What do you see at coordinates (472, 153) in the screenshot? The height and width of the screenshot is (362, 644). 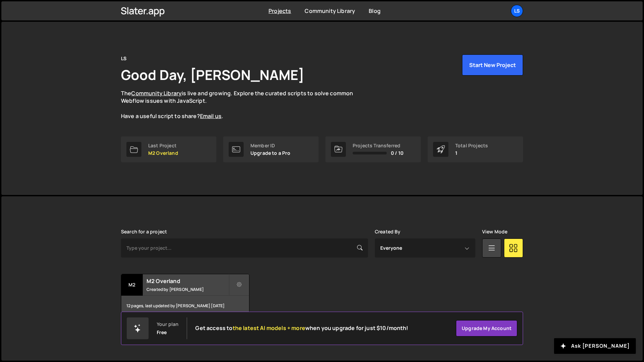 I see `p: 1` at bounding box center [472, 153].